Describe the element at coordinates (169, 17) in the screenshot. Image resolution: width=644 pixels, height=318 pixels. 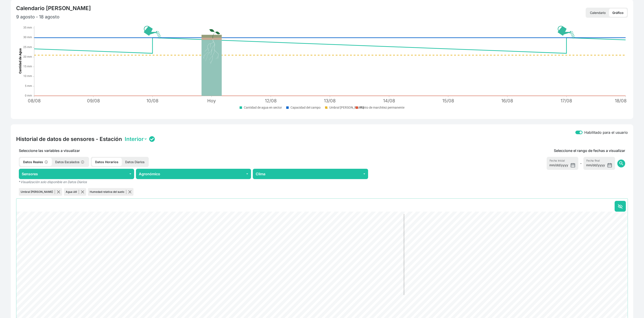
I see `p: 9 agosto - 18 agosto` at that location.